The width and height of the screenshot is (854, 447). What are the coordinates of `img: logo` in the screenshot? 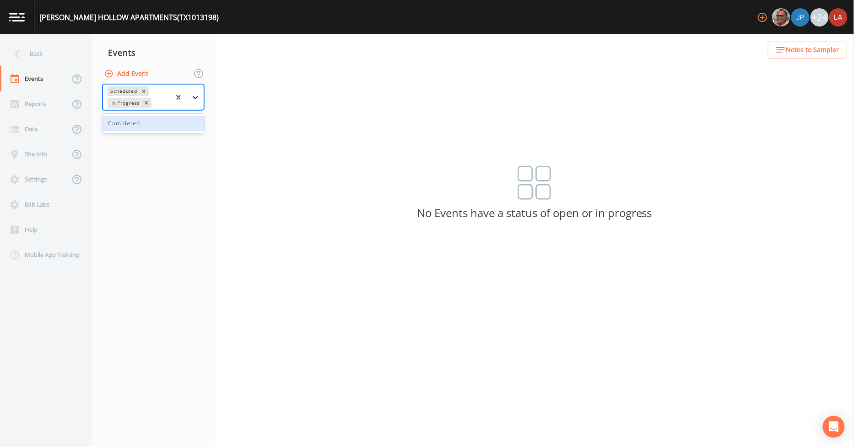 It's located at (17, 17).